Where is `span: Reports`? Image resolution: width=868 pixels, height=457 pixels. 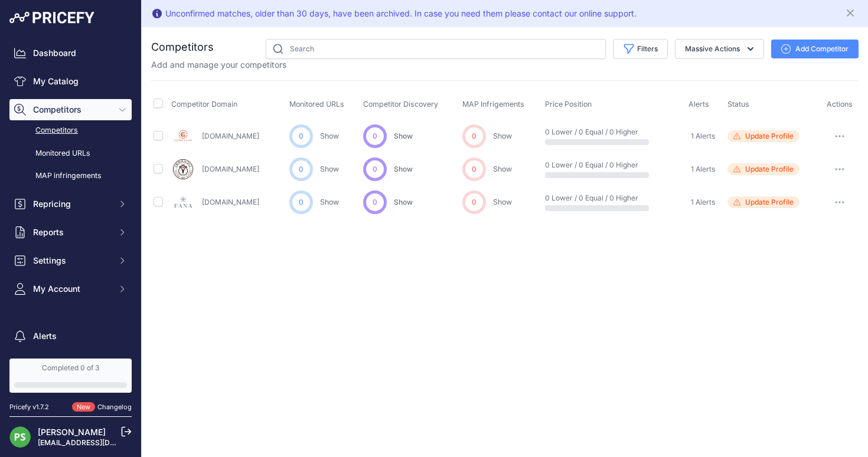 span: Reports is located at coordinates (71, 233).